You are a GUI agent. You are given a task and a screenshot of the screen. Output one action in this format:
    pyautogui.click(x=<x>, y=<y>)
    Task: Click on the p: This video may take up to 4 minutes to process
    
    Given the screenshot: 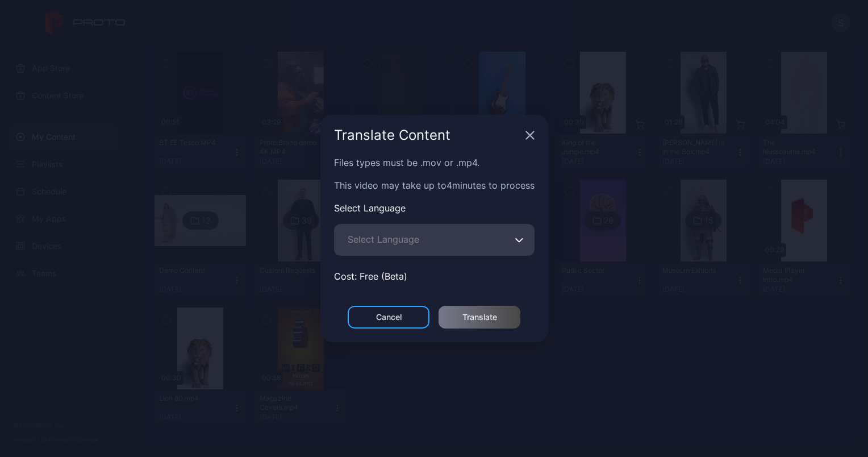 What is the action you would take?
    pyautogui.click(x=434, y=185)
    